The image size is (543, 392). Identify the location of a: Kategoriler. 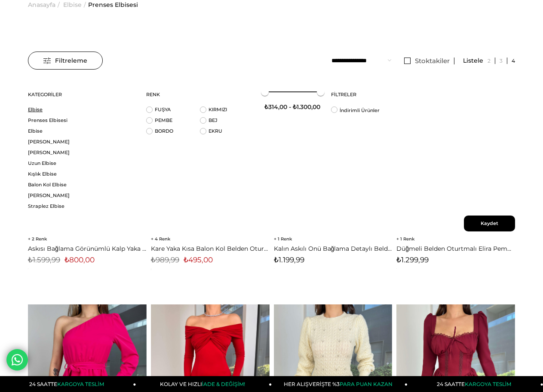
(82, 95).